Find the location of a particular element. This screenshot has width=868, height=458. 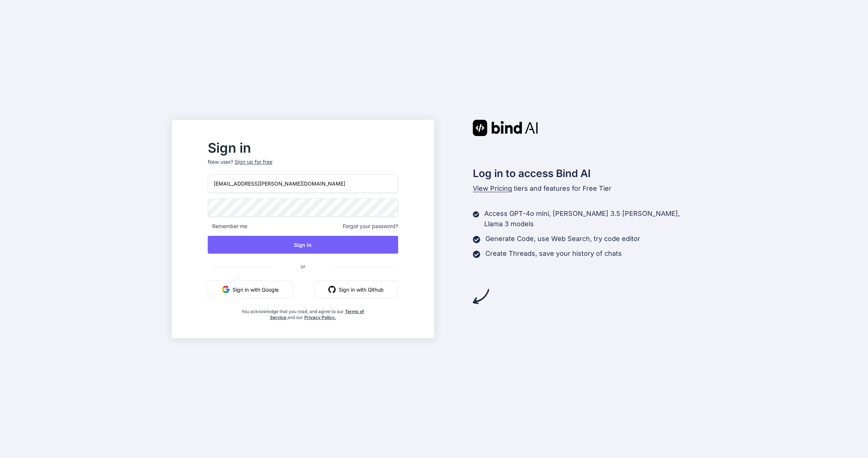

p: Generate Code, use Web Search, try code editor is located at coordinates (562, 238).